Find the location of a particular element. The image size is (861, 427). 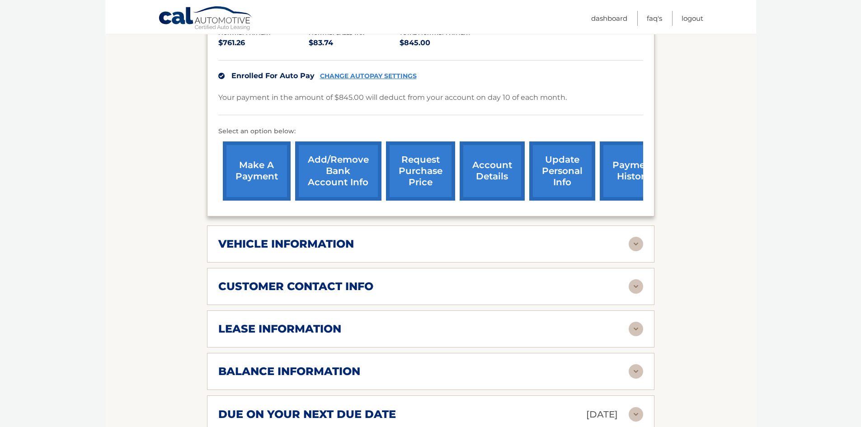

p: $845.00 is located at coordinates (445, 43).